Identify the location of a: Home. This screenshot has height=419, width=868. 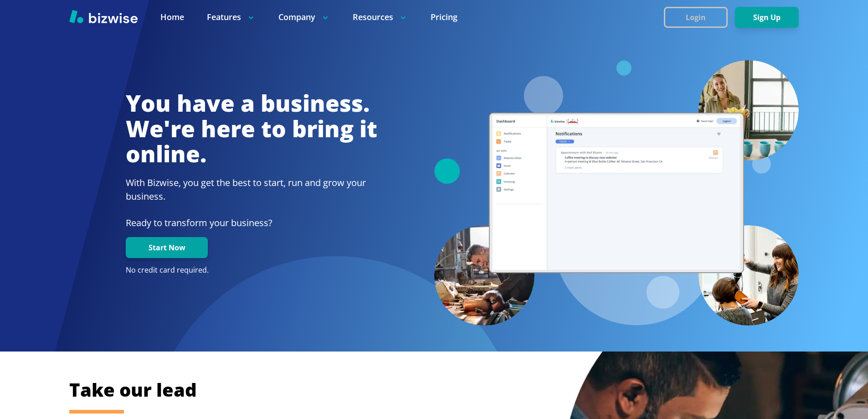
(172, 17).